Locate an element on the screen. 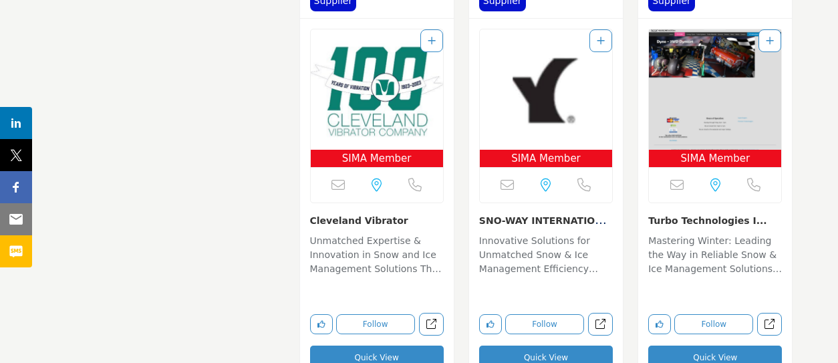 The width and height of the screenshot is (838, 363). a: Innovative Solutions for Unmatched Snow & Ice Management Efficiency Operating within the snow and... is located at coordinates (546, 255).